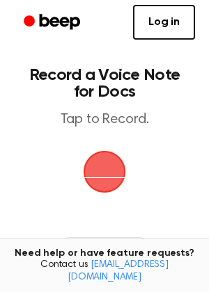  I want to click on button: Beep Logo, so click(104, 172).